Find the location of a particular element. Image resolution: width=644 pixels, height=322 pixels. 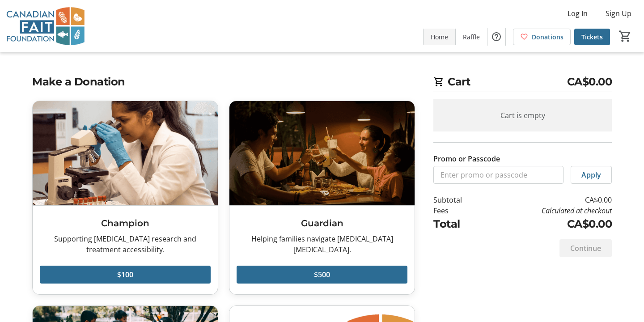

td: Fees is located at coordinates (459, 211).